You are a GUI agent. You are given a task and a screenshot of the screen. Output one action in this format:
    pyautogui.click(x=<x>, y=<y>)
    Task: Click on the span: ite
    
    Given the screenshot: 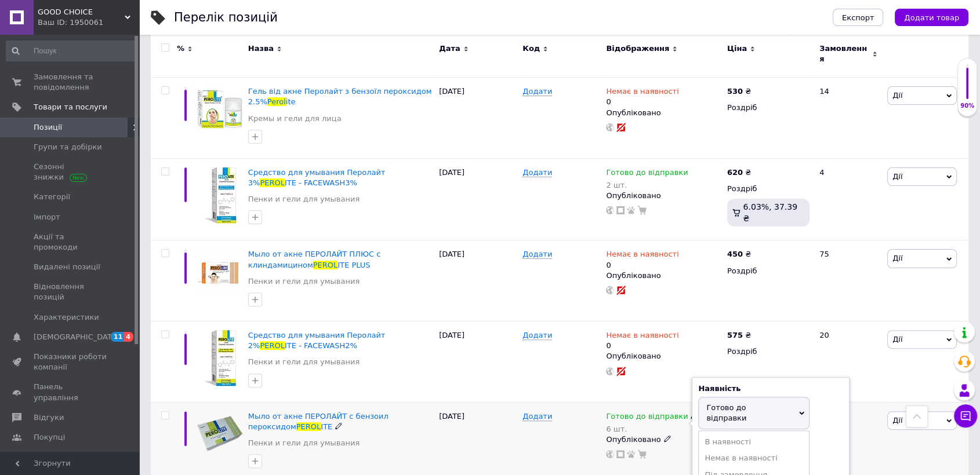 What is the action you would take?
    pyautogui.click(x=291, y=101)
    